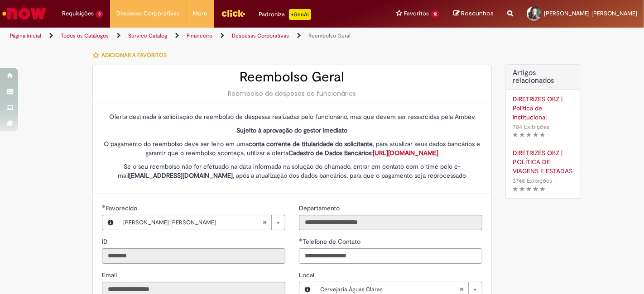 The height and width of the screenshot is (294, 644). Describe the element at coordinates (416, 14) in the screenshot. I see `span: Favoritos` at that location.